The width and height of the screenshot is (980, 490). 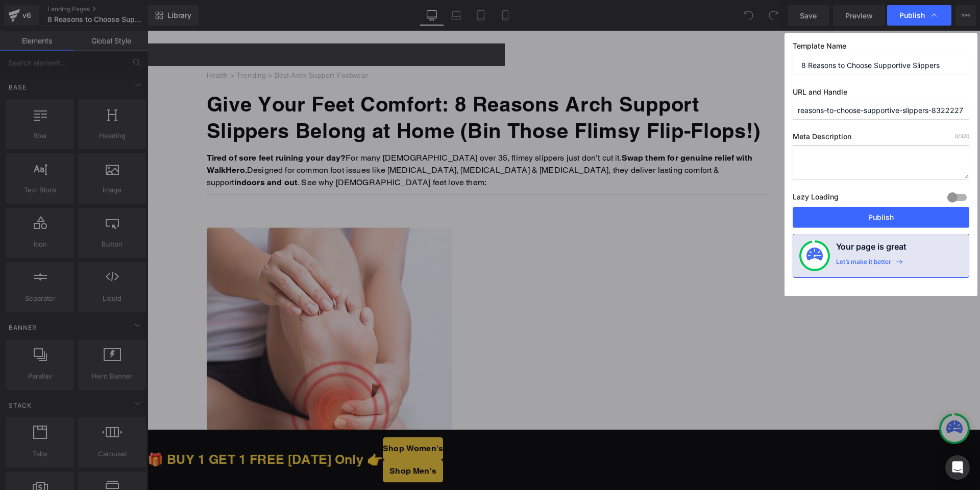 I want to click on p: Health > Trending > Best Arch Support Footwear, so click(x=340, y=45).